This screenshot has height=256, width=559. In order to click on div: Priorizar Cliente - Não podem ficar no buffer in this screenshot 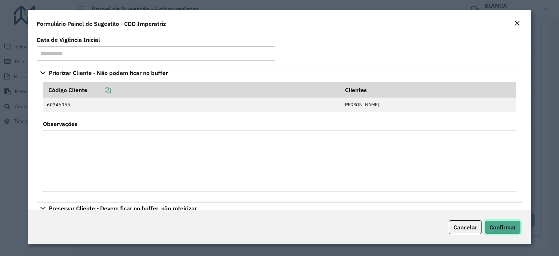, I will do `click(280, 140)`.